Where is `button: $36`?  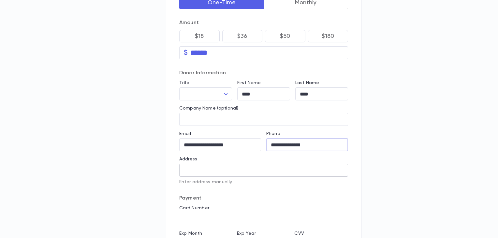 button: $36 is located at coordinates (243, 36).